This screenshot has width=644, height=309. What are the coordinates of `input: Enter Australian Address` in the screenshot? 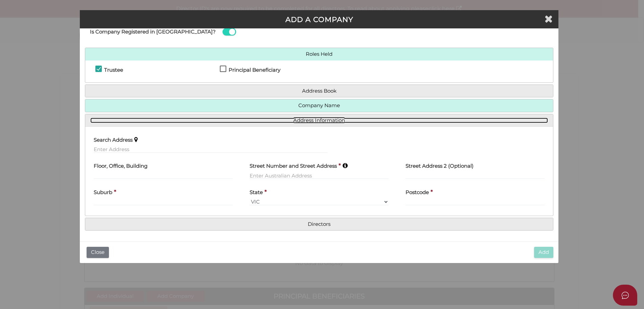 It's located at (319, 176).